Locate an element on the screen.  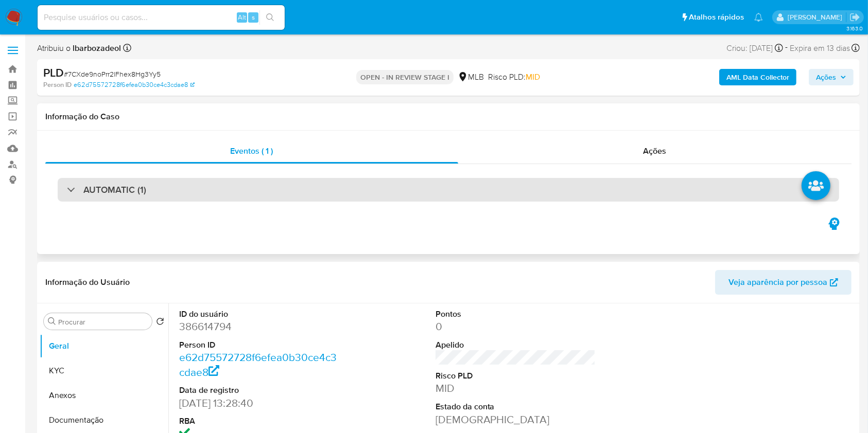
div: AUTOMATIC (1) is located at coordinates (449, 190).